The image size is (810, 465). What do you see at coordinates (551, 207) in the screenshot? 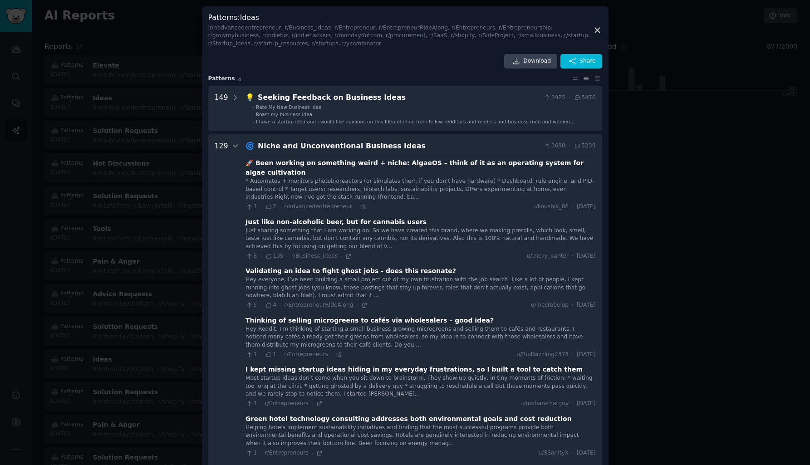
I see `span: u/koushik_86` at bounding box center [551, 207].